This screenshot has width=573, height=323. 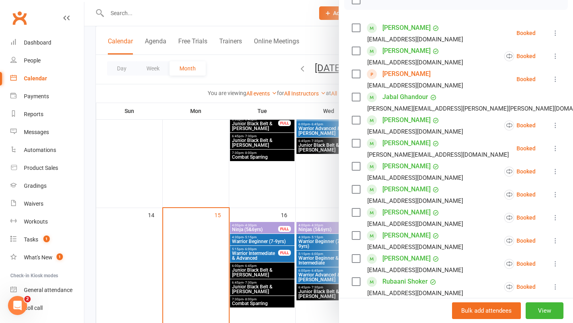 I want to click on a: Dashboard, so click(x=47, y=43).